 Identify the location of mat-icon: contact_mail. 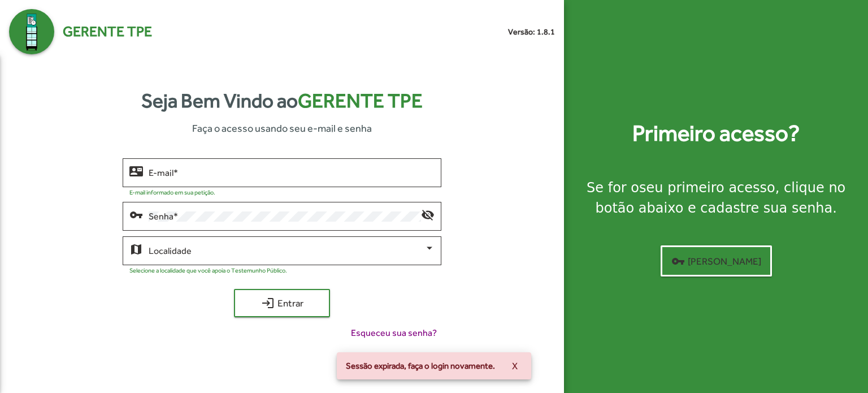
(136, 171).